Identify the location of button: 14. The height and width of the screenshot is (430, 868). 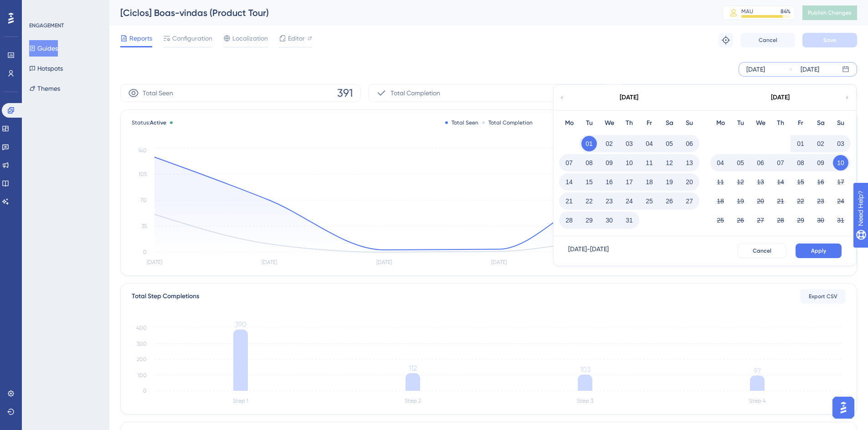
(781, 182).